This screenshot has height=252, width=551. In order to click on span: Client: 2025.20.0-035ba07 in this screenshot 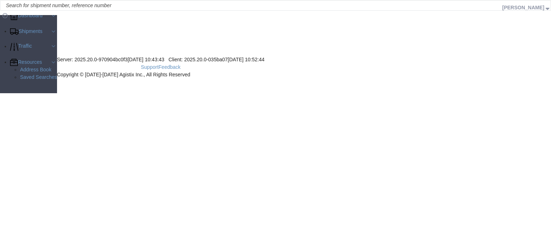, I will do `click(217, 60)`.